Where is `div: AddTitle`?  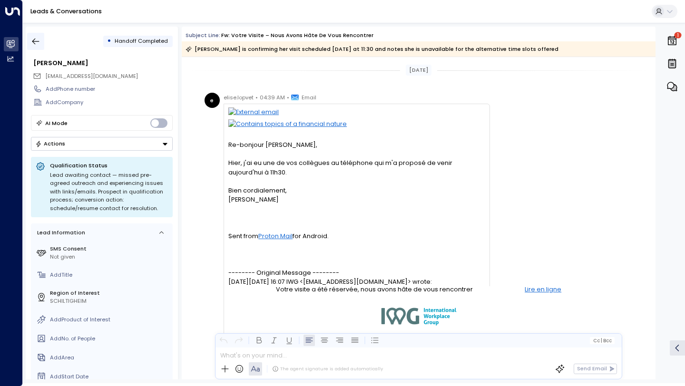
div: AddTitle is located at coordinates (109, 275).